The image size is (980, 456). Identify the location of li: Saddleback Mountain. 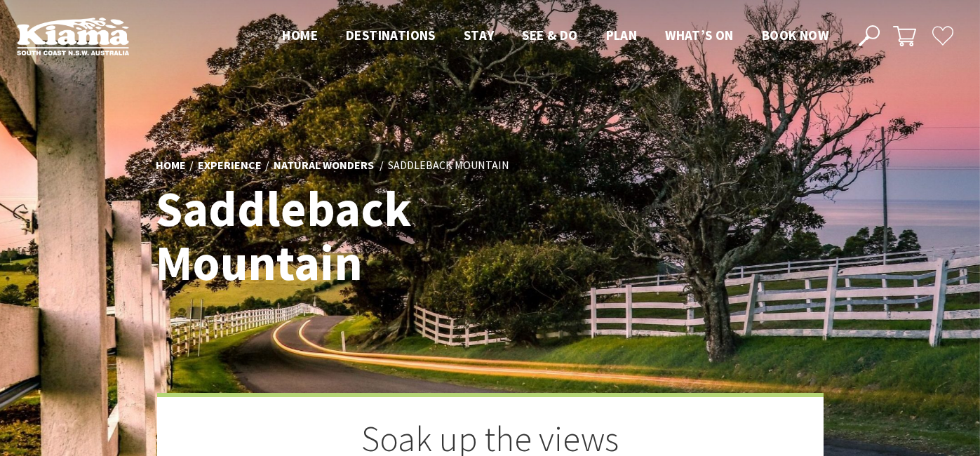
(448, 165).